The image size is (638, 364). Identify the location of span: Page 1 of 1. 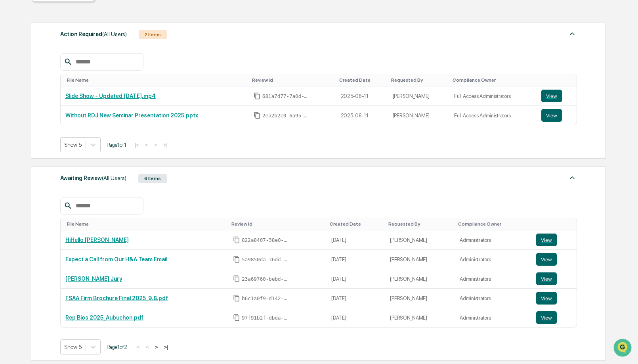
(117, 145).